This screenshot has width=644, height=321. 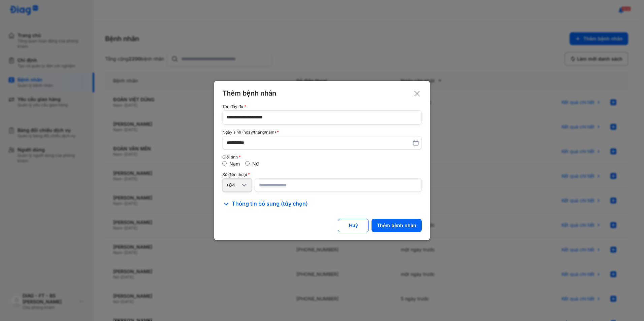 What do you see at coordinates (322, 106) in the screenshot?
I see `div: Tên đầy đủ` at bounding box center [322, 106].